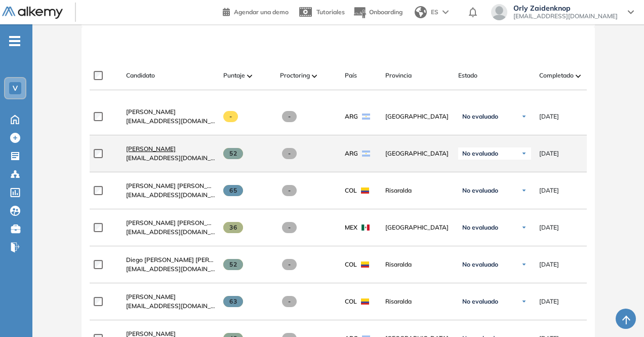 Image resolution: width=644 pixels, height=337 pixels. I want to click on span: 36, so click(233, 228).